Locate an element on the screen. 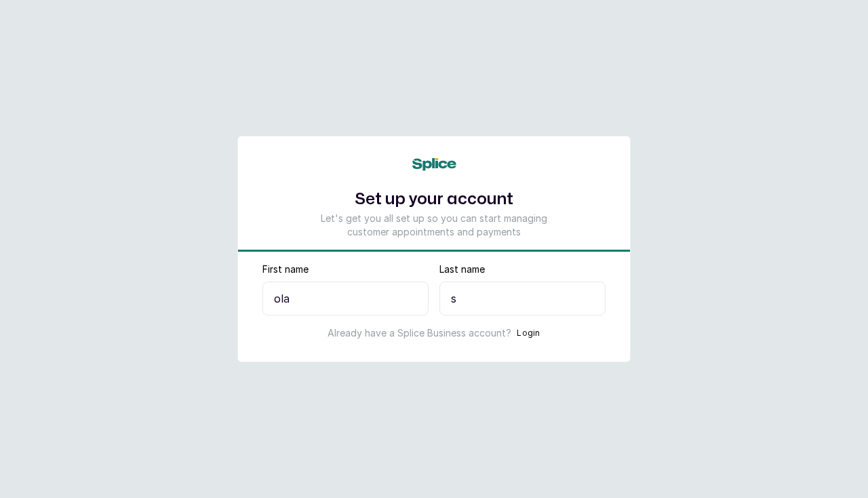 This screenshot has height=498, width=868. h1: Set up your account is located at coordinates (434, 200).